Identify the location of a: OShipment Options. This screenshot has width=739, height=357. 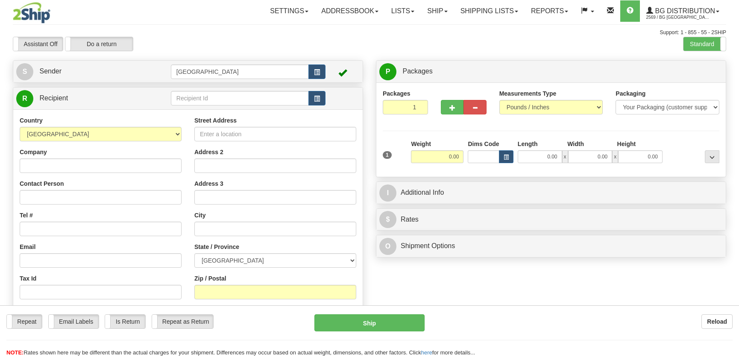
(551, 246).